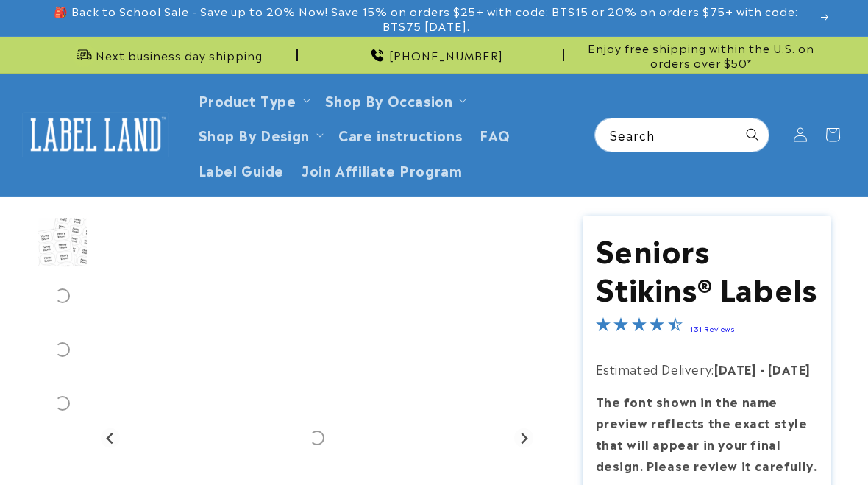 The image size is (868, 485). Describe the element at coordinates (96, 135) in the screenshot. I see `img: Label Land` at that location.